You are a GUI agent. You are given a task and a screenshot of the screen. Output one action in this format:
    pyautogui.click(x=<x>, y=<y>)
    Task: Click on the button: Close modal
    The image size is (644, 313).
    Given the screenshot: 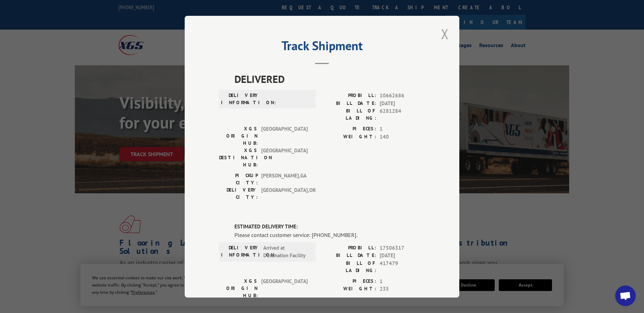 What is the action you would take?
    pyautogui.click(x=445, y=34)
    